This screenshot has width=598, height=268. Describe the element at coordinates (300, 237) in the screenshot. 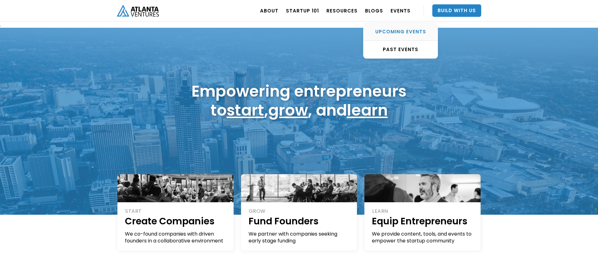

I see `div: We partner with companies seeking early stage funding` at that location.